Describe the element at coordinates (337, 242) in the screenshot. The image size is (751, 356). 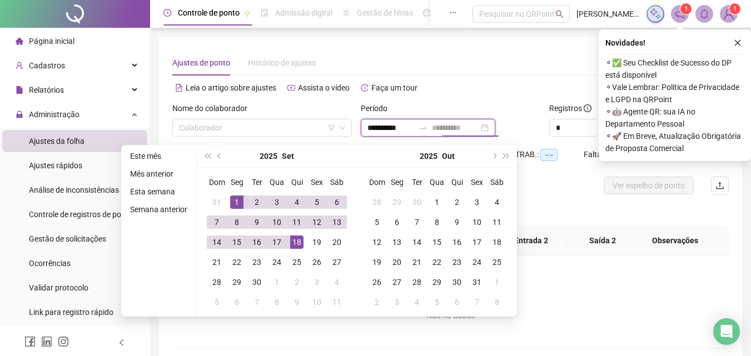
I see `div: 20` at that location.